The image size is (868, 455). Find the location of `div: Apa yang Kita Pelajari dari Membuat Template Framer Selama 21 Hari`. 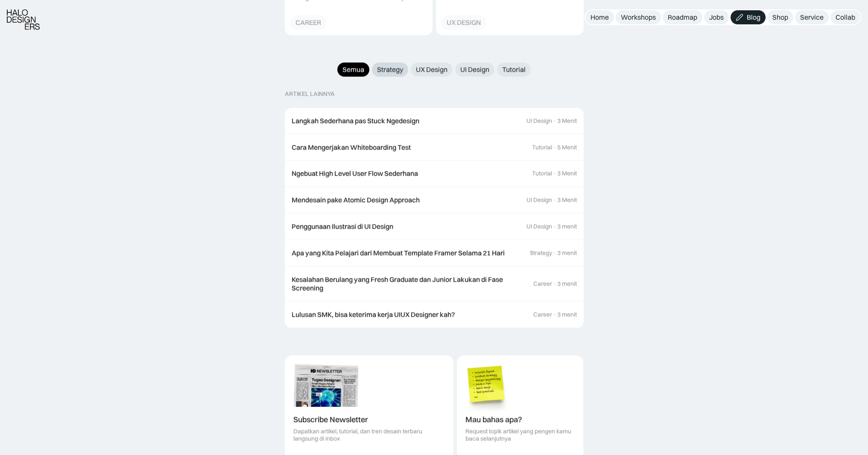

div: Apa yang Kita Pelajari dari Membuat Template Framer Selama 21 Hari is located at coordinates (398, 253).